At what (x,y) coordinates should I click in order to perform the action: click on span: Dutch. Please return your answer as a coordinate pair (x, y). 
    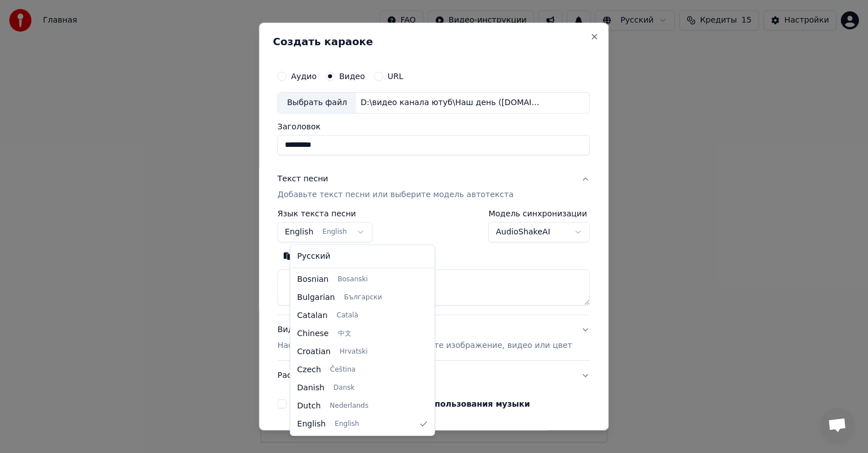
    Looking at the image, I should click on (309, 406).